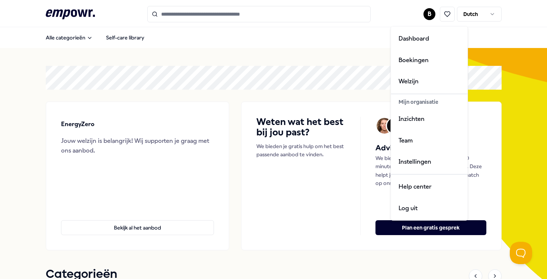 The height and width of the screenshot is (279, 547). I want to click on a: Boekingen, so click(430, 60).